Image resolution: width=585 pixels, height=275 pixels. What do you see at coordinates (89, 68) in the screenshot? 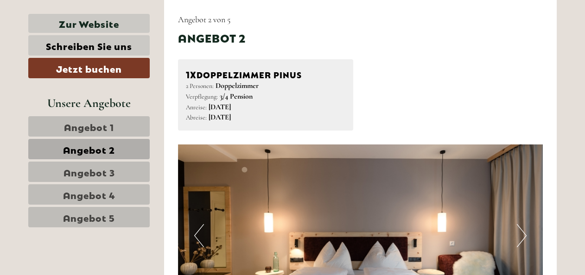
I see `a: Jetzt buchen` at bounding box center [89, 68].